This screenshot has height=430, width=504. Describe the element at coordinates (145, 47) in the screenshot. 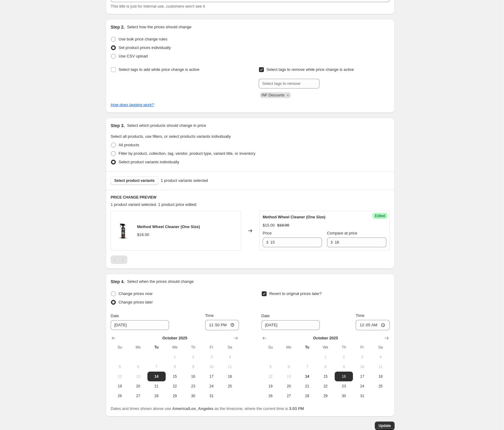

I see `span: Set product prices individually` at that location.